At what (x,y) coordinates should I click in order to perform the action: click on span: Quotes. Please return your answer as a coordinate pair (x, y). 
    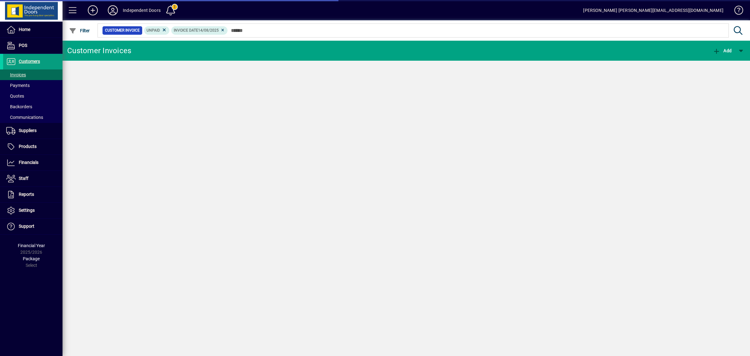
    Looking at the image, I should click on (15, 96).